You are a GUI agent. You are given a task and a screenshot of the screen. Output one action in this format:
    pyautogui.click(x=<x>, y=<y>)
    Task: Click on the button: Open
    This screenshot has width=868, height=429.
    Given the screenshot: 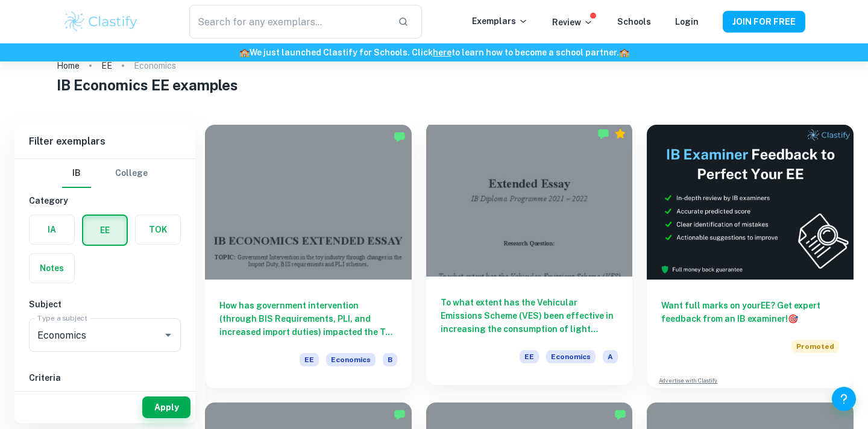 What is the action you would take?
    pyautogui.click(x=168, y=335)
    